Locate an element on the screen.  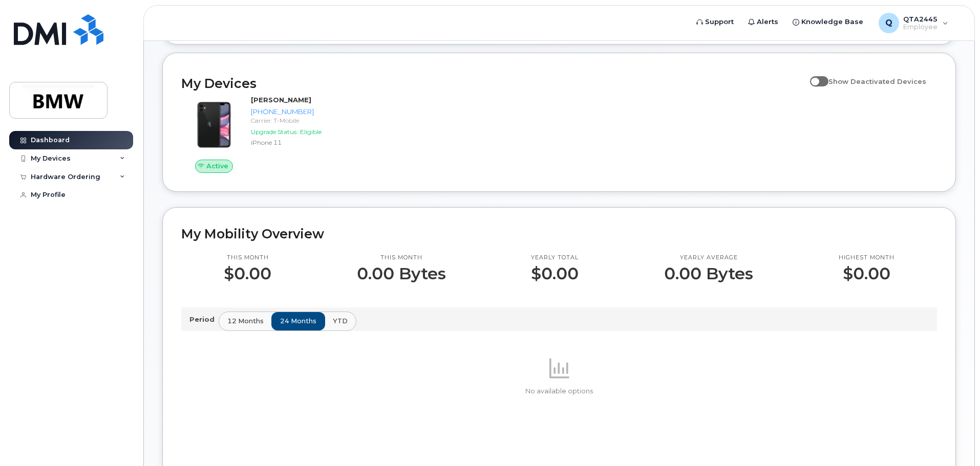
span: Support is located at coordinates (719, 22).